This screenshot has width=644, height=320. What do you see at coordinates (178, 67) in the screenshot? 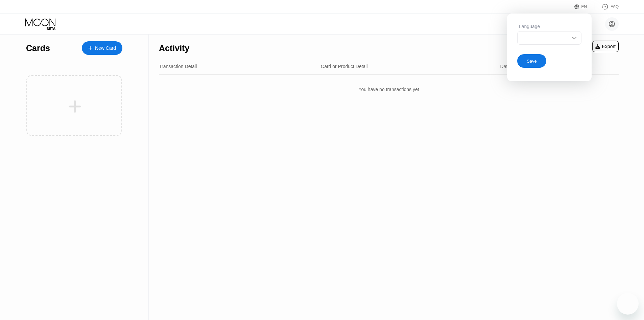
I see `div: Transaction Detail` at bounding box center [178, 67].